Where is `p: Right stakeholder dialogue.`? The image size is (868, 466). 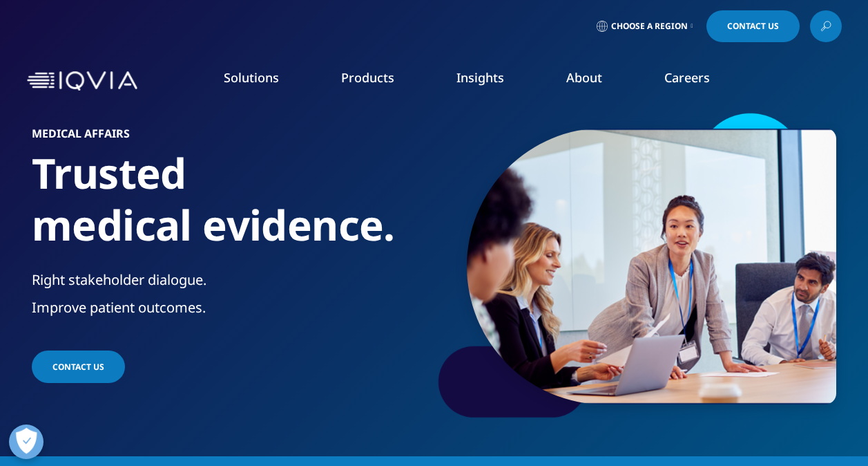 p: Right stakeholder dialogue. is located at coordinates (230, 284).